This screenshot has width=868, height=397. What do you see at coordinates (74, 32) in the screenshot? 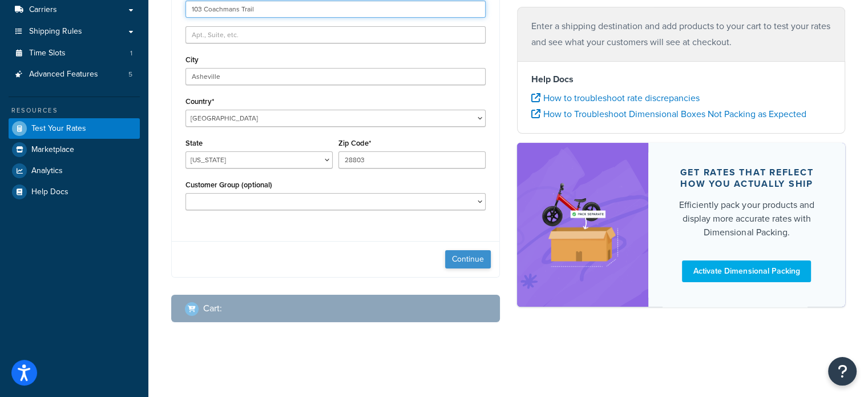
I see `a: Shipping Rules` at bounding box center [74, 32].